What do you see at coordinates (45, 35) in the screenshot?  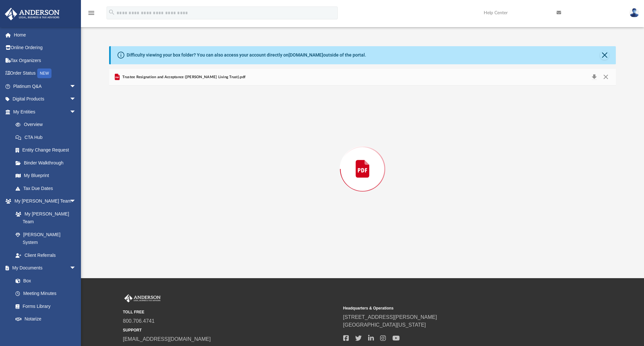 I see `a: Home` at bounding box center [45, 35].